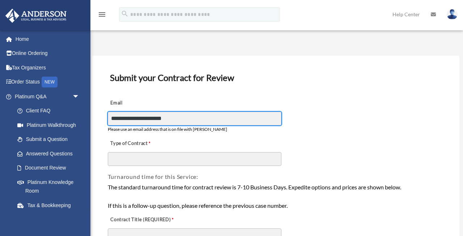 The height and width of the screenshot is (236, 463). What do you see at coordinates (50, 82) in the screenshot?
I see `div: NEW` at bounding box center [50, 82].